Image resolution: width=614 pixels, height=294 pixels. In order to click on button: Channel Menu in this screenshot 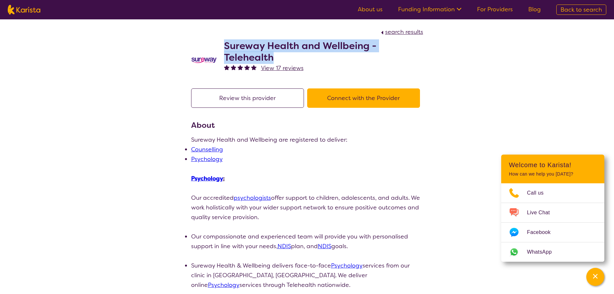, I will do `click(595, 277)`.